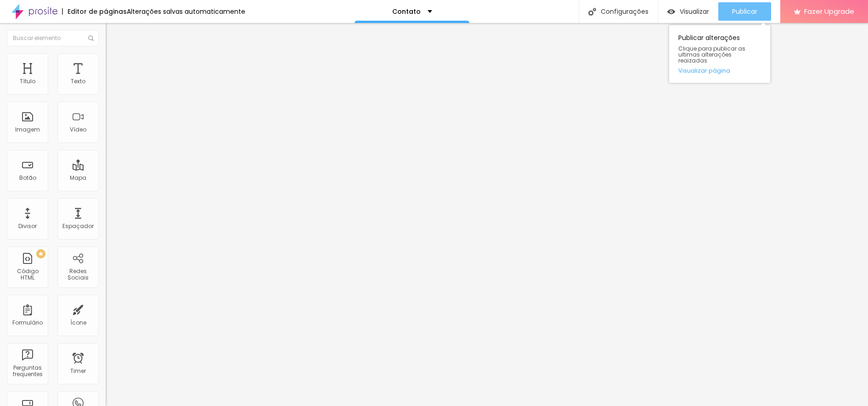 The height and width of the screenshot is (406, 868). I want to click on div: Título, so click(27, 81).